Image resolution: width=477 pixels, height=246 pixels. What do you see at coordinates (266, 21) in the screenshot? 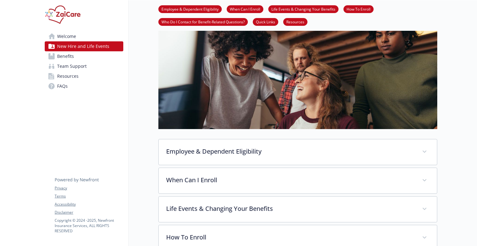
I see `a: Quick Links` at bounding box center [266, 21].